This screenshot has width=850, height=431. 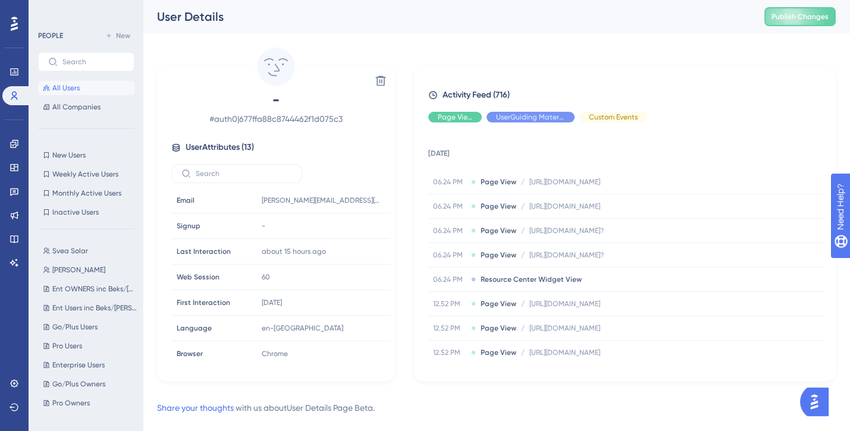 I want to click on span: Custom Events, so click(x=613, y=117).